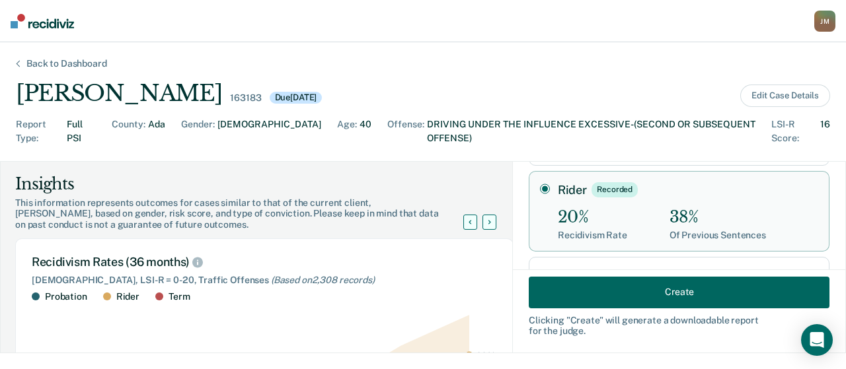  I want to click on div: DRIVING UNDER THE INFLUENCE EXCESSIVE-(SECOND OR SUBSEQUENT OFFENSE), so click(591, 131).